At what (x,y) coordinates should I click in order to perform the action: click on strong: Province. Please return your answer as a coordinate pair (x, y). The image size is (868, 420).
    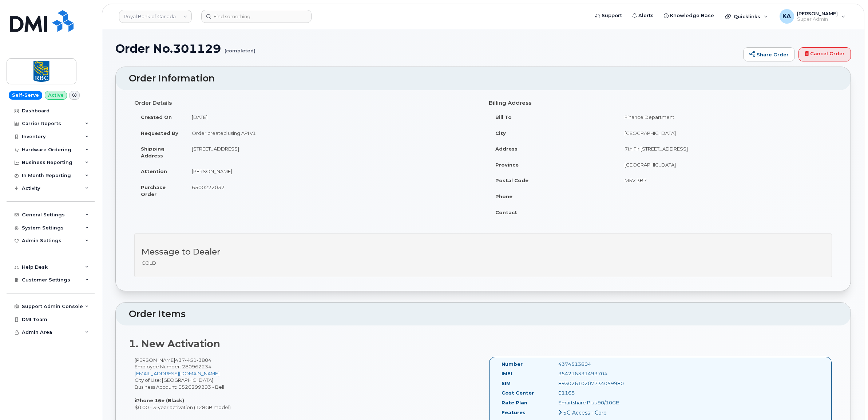
    Looking at the image, I should click on (507, 164).